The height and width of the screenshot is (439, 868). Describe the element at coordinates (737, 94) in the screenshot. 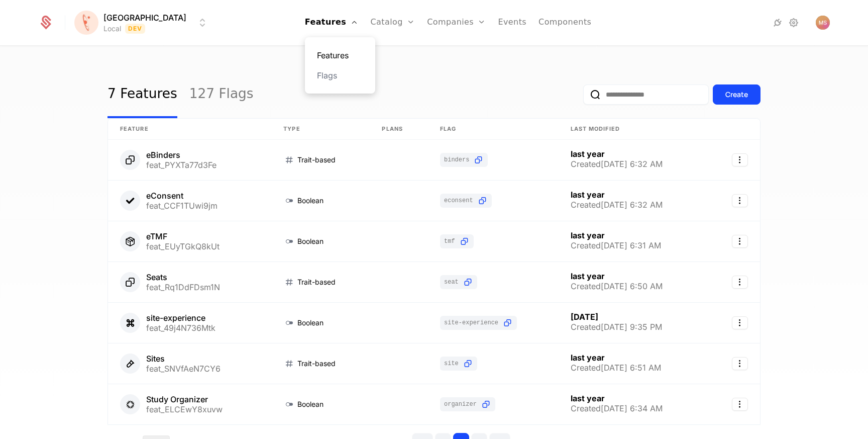

I see `button: Create` at that location.